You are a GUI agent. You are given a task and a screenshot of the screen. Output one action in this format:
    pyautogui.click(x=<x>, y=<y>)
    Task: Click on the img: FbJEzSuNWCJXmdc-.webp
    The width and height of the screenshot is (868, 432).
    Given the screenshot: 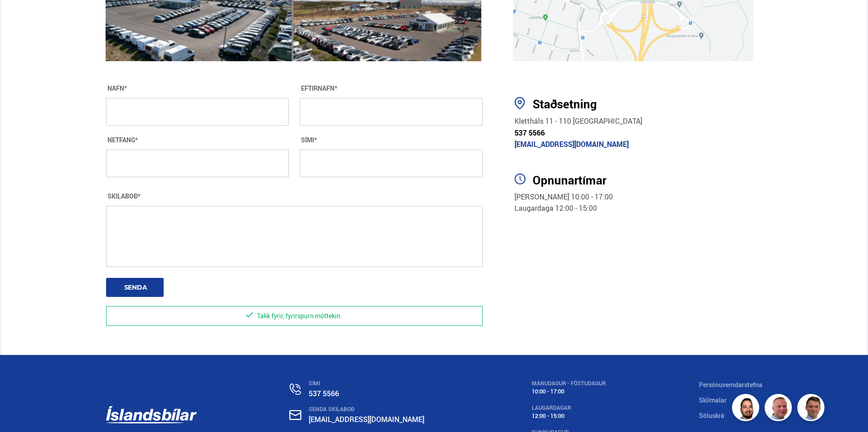 What is the action you would take?
    pyautogui.click(x=812, y=409)
    